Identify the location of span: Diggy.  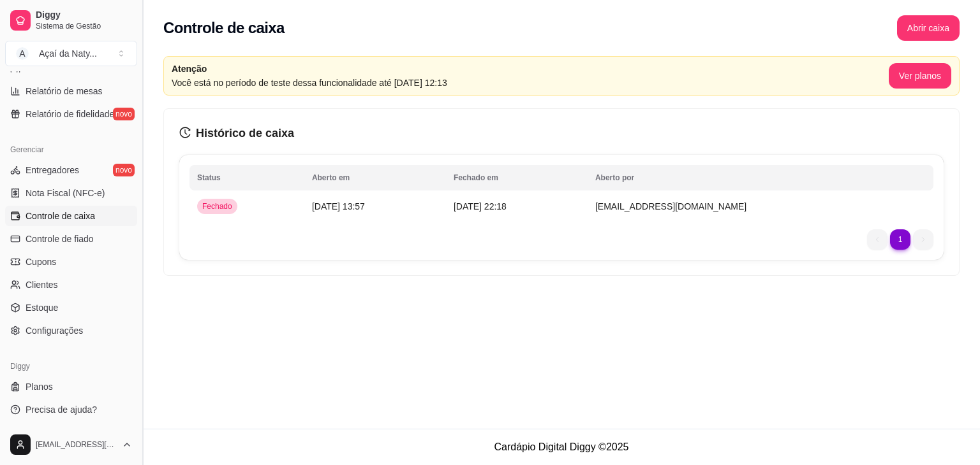
(84, 15).